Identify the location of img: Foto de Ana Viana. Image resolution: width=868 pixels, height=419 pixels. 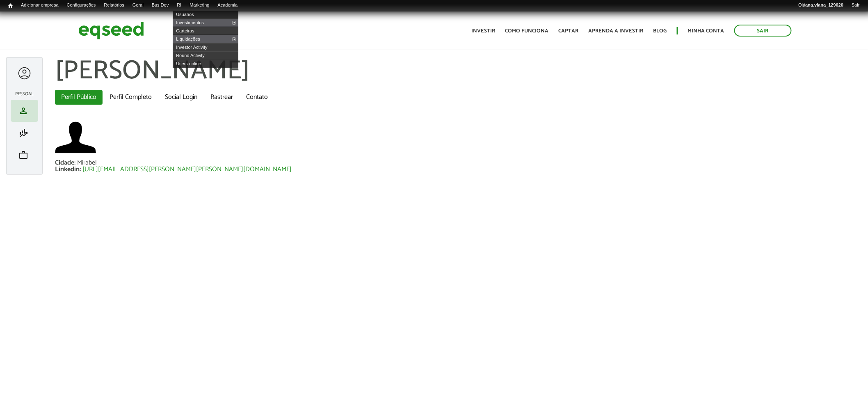
(75, 137).